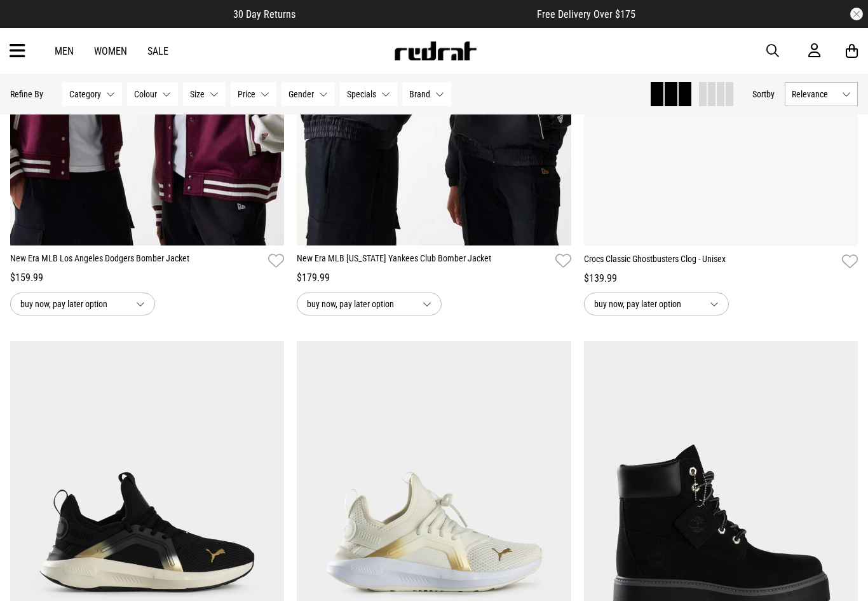 This screenshot has height=601, width=868. Describe the element at coordinates (204, 94) in the screenshot. I see `button: Size` at that location.